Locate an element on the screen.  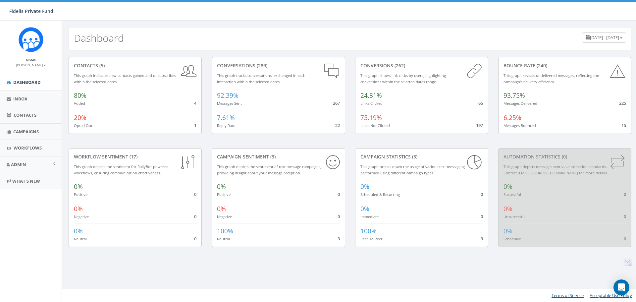
span: What's New is located at coordinates (26, 181).